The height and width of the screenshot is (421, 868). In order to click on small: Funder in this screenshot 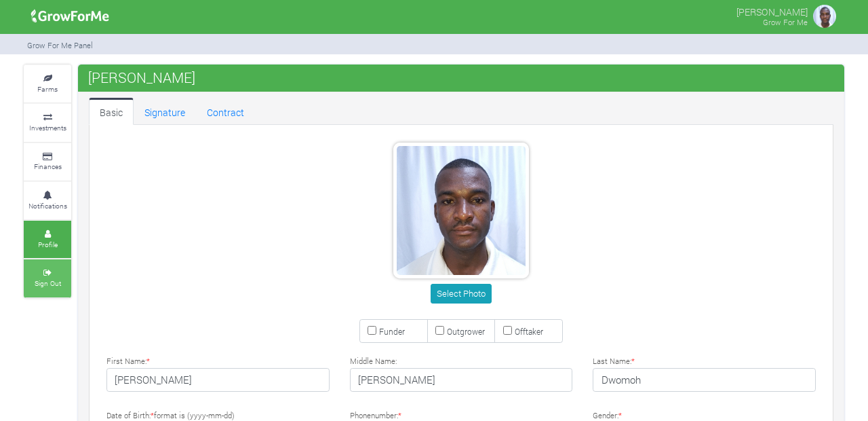, I will do `click(392, 331)`.